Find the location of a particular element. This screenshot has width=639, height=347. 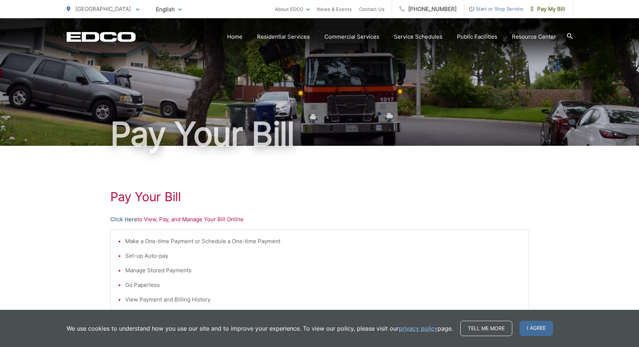

li: Set-up Auto-pay is located at coordinates (323, 256).